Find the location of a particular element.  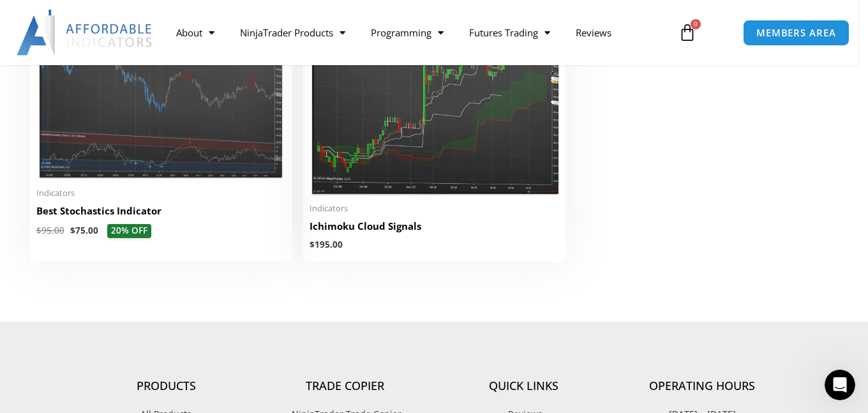

h2: Best Stochastics Indicator is located at coordinates (161, 211).